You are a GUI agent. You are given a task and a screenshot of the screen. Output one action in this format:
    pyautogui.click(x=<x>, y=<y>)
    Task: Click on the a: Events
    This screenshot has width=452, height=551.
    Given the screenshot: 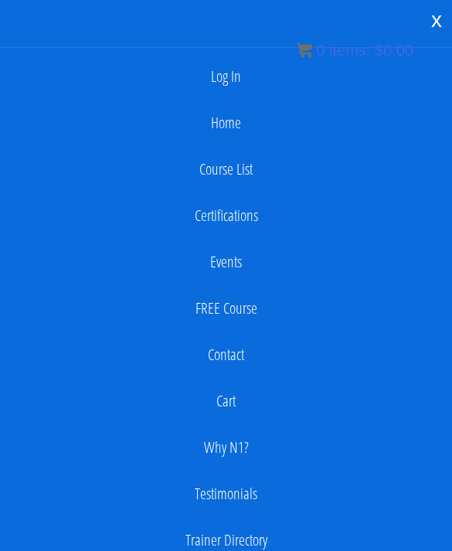 What is the action you would take?
    pyautogui.click(x=226, y=262)
    